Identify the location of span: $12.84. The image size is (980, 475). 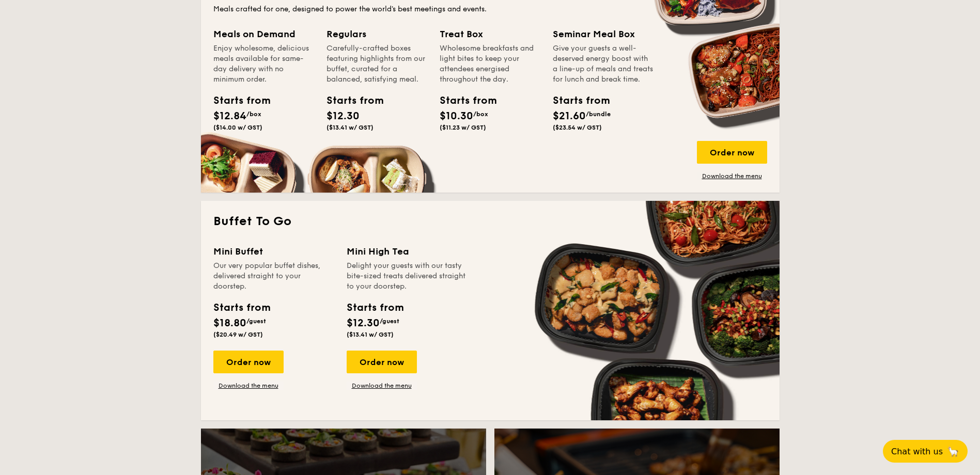
(230, 116).